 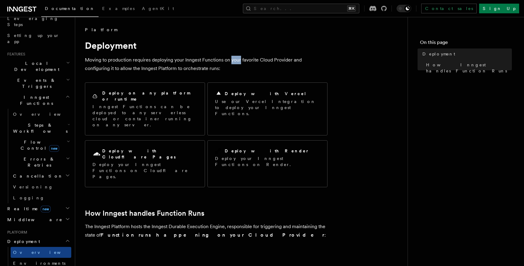 I want to click on a: Leveraging Steps, so click(x=38, y=22).